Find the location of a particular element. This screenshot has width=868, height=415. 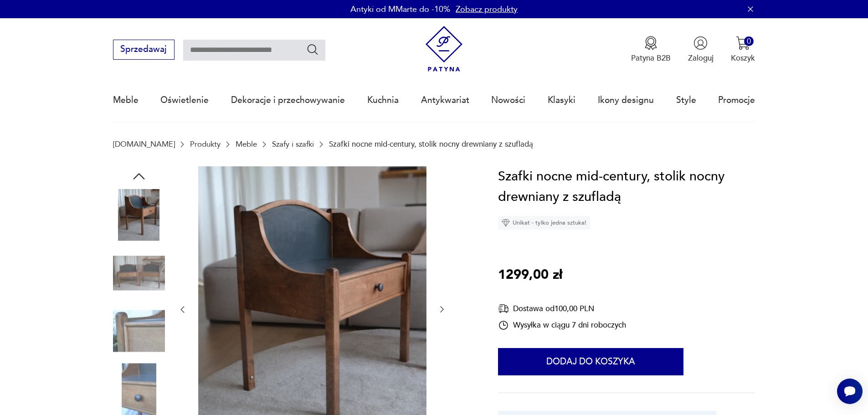

a: Ikona medaluPatyna B2B is located at coordinates (651, 50).